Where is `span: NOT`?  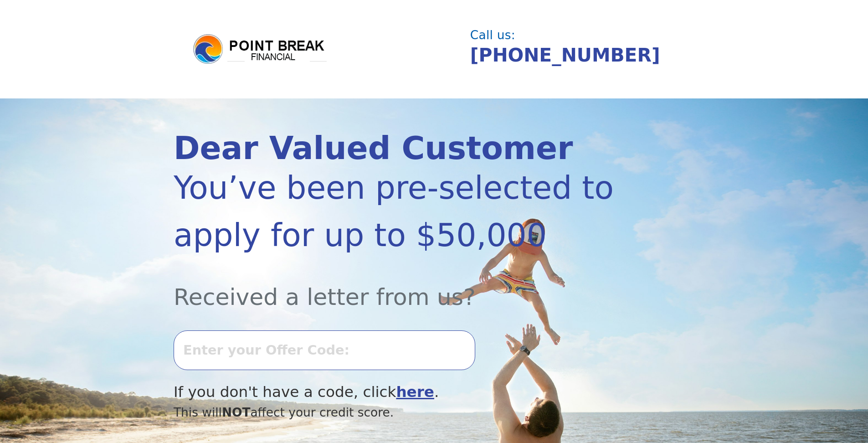
span: NOT is located at coordinates (236, 412).